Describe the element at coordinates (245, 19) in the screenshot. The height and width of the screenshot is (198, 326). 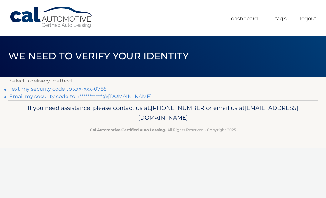
I see `a: Dashboard` at that location.